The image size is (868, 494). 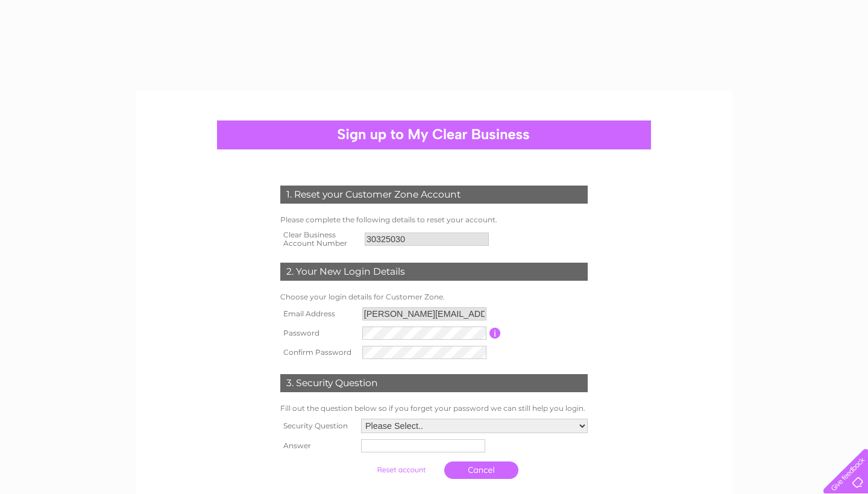 What do you see at coordinates (434, 297) in the screenshot?
I see `td: Choose your login details for Customer Zone.` at bounding box center [434, 297].